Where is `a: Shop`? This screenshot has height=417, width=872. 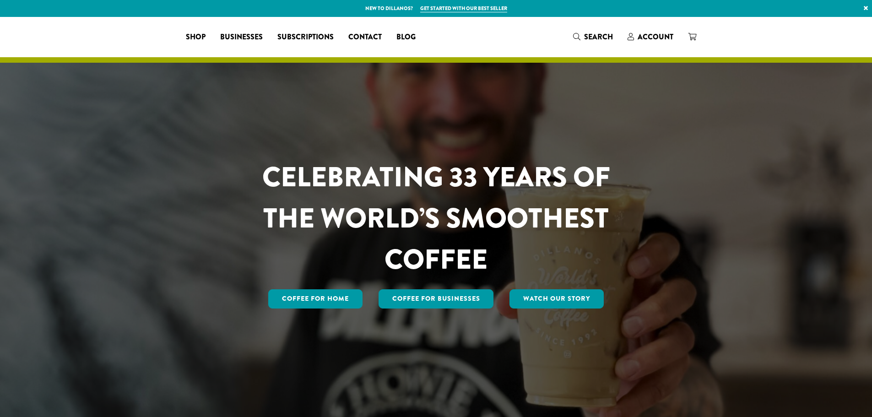 a: Shop is located at coordinates (196, 37).